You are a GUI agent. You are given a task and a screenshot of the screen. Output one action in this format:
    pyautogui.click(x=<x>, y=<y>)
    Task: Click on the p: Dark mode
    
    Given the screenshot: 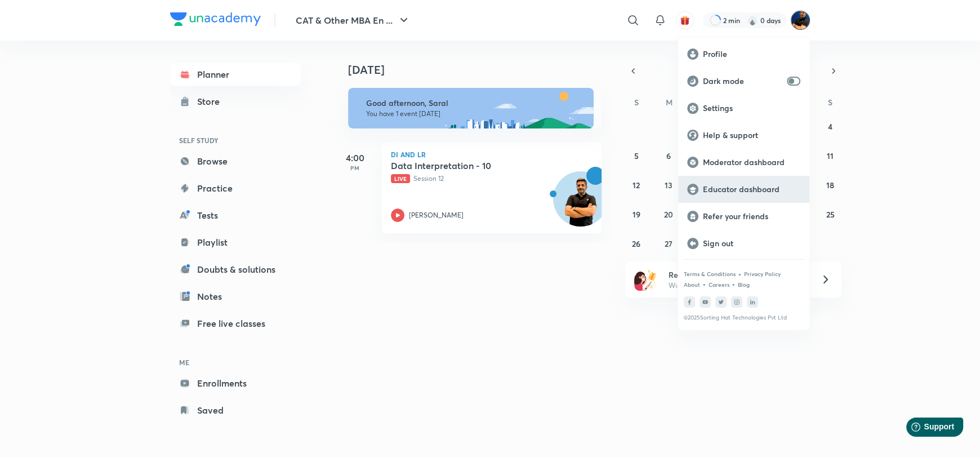 What is the action you would take?
    pyautogui.click(x=742, y=81)
    